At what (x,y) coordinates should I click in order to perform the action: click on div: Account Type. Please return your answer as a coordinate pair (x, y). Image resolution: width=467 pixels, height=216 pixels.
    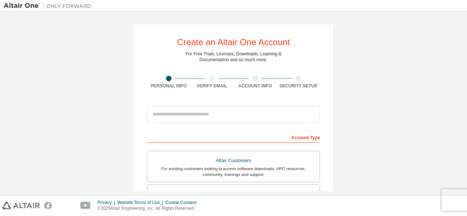
    Looking at the image, I should click on (233, 137).